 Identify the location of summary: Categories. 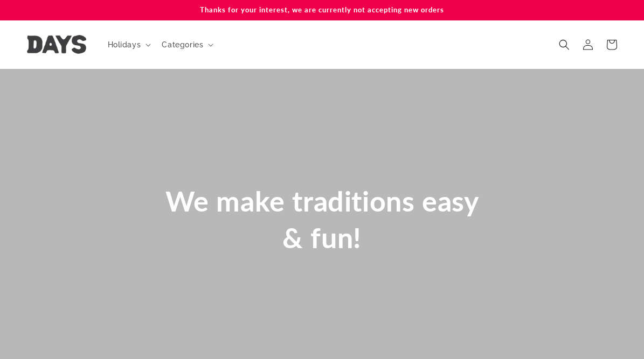
(186, 45).